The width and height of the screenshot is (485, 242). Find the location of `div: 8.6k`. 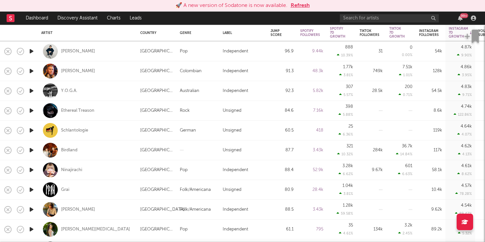

div: 8.6k is located at coordinates (431, 111).